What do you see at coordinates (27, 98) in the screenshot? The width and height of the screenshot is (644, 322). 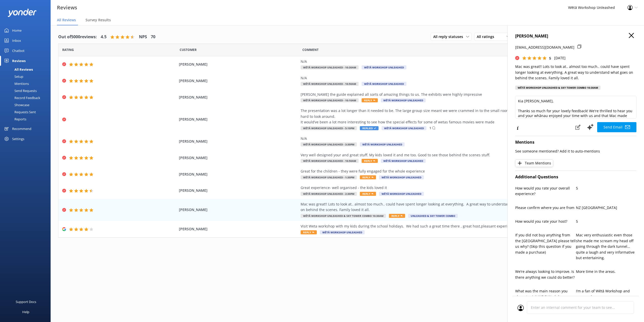 I see `a: Record Feedback` at bounding box center [27, 98].